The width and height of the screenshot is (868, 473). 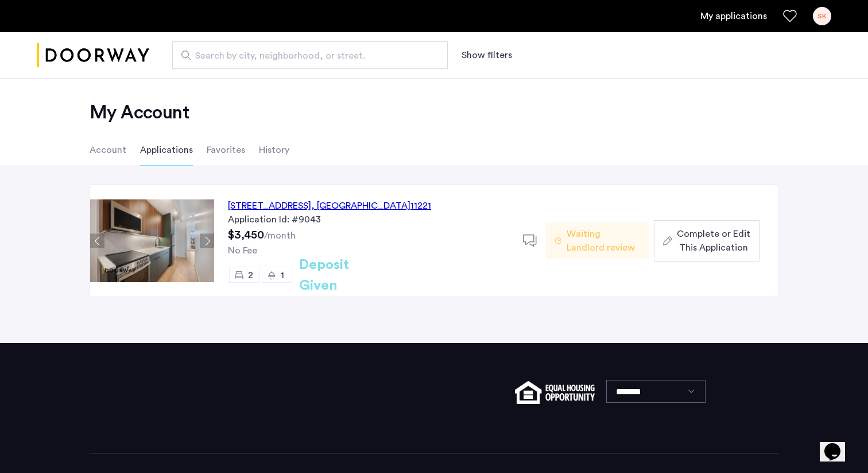 What do you see at coordinates (310, 55) in the screenshot?
I see `input: Apartment Search` at bounding box center [310, 55].